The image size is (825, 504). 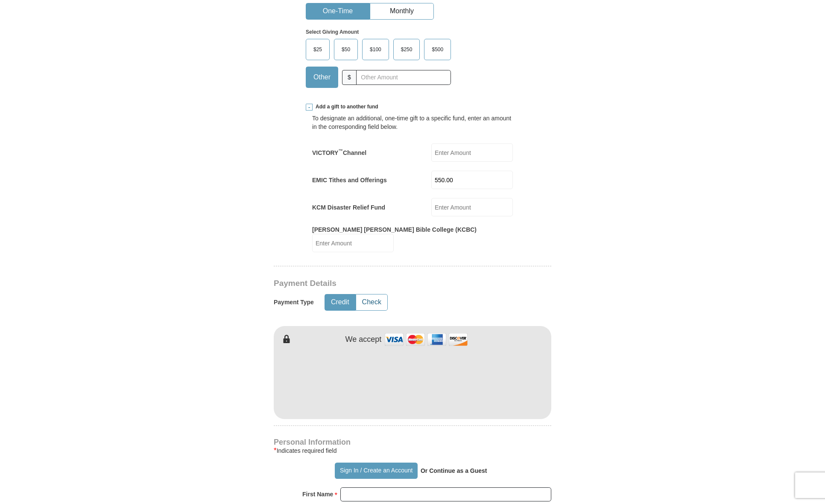 I want to click on label: VICTORY Channel, so click(x=339, y=153).